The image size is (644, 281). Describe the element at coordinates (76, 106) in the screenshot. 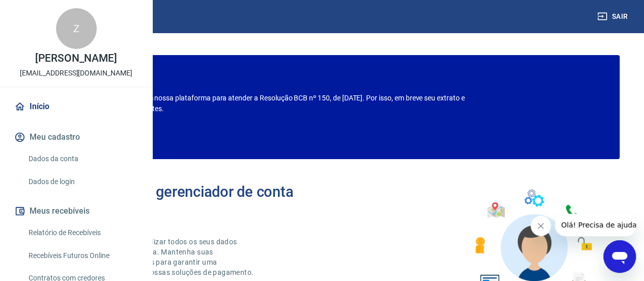

I see `a: Início` at that location.